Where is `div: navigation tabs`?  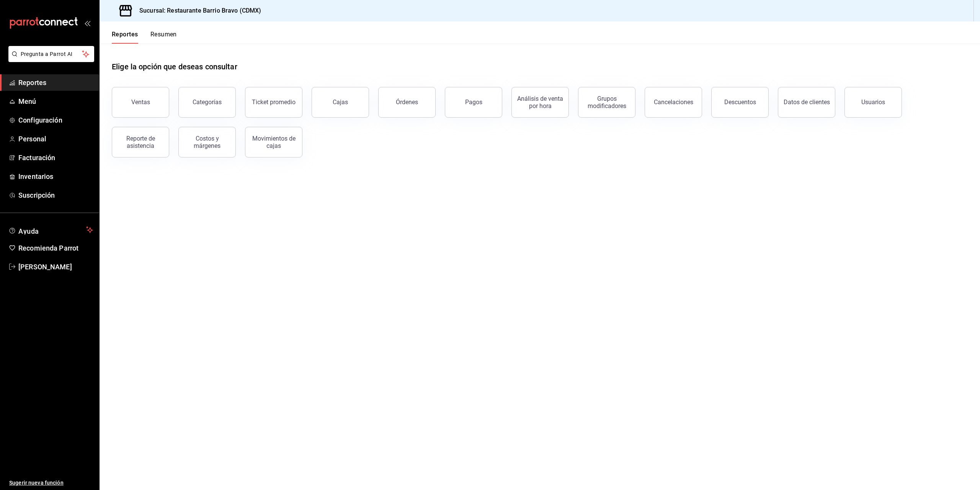 div: navigation tabs is located at coordinates (144, 37).